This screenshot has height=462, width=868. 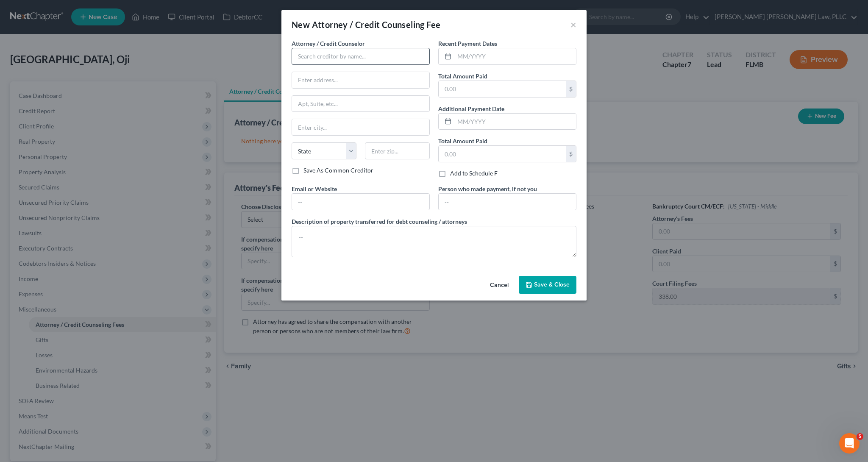 I want to click on span: New, so click(x=301, y=24).